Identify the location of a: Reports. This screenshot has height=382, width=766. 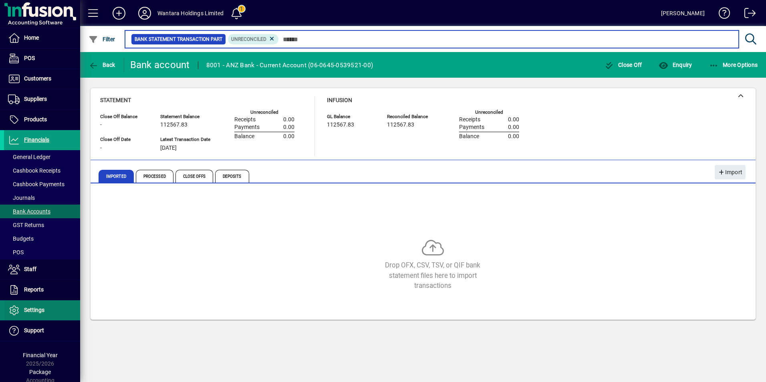
(42, 290).